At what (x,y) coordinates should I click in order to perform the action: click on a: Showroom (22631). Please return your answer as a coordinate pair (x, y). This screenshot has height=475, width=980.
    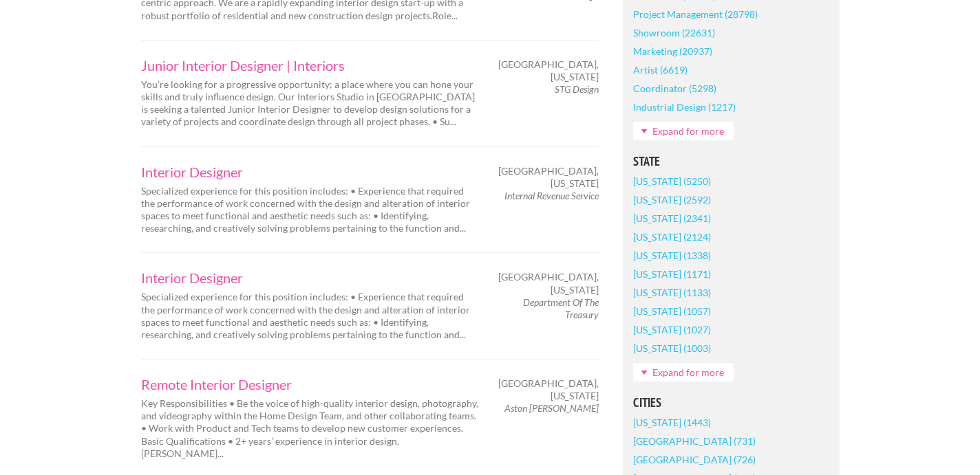
    Looking at the image, I should click on (674, 32).